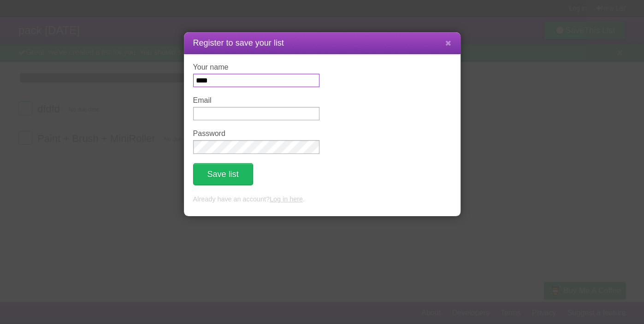 The height and width of the screenshot is (324, 644). Describe the element at coordinates (286, 199) in the screenshot. I see `a: Log in here` at that location.